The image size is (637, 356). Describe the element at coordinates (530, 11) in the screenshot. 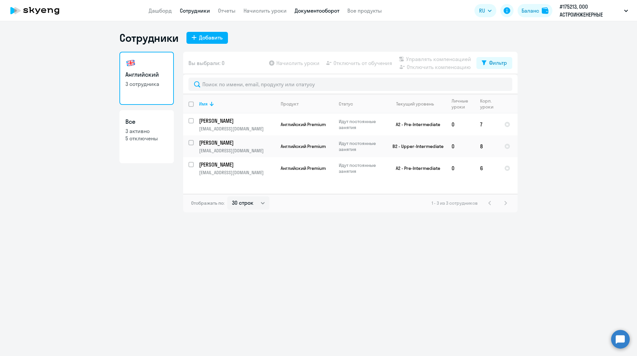

I see `div: Баланс` at that location.